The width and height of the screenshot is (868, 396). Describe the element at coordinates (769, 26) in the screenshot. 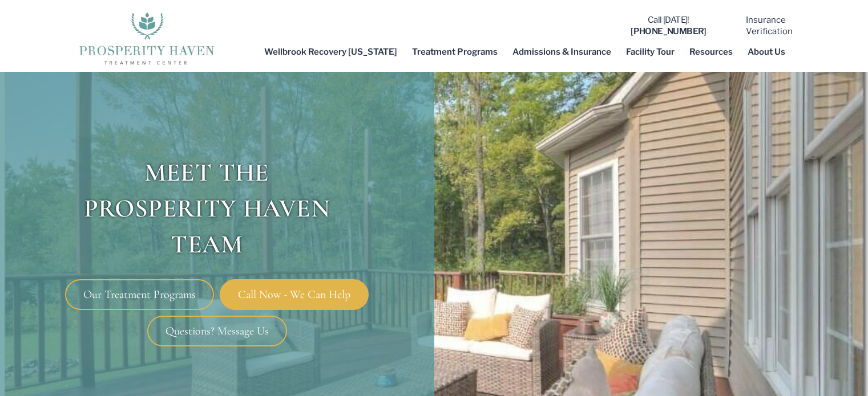

I see `a: InsuranceVerification` at that location.